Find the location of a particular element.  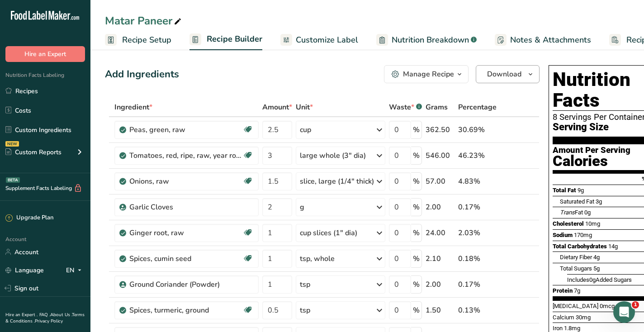

div: slice, large (1/4" thick) is located at coordinates (337, 182).